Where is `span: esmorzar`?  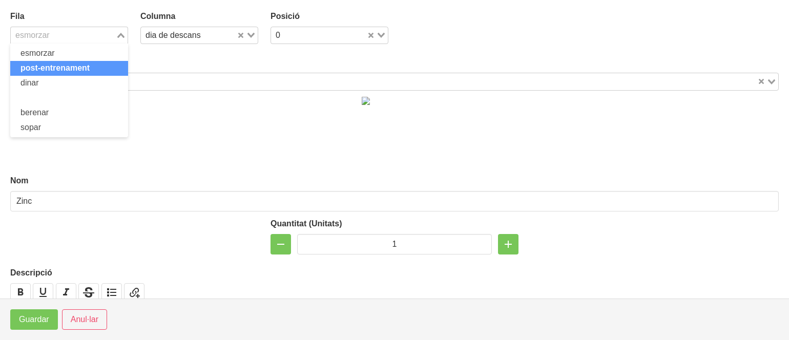 span: esmorzar is located at coordinates (37, 53).